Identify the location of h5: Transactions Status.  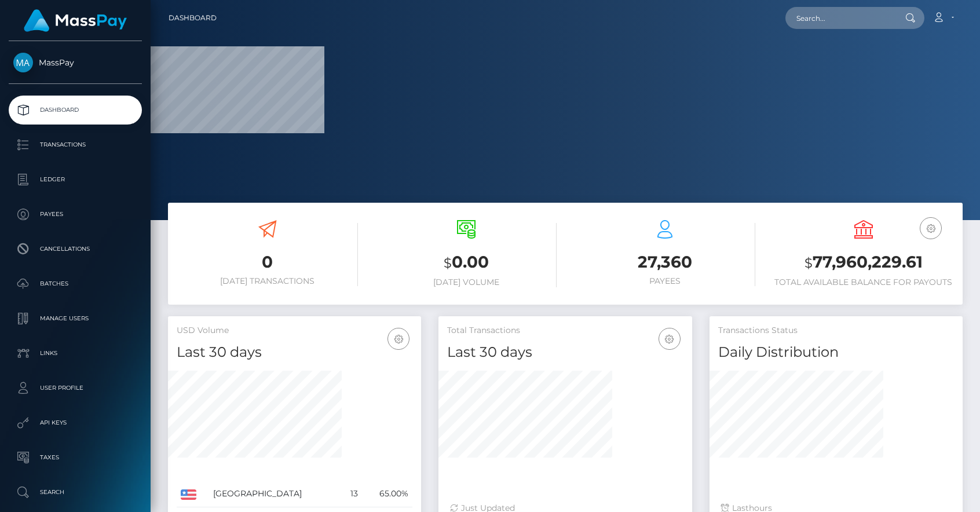
(836, 331).